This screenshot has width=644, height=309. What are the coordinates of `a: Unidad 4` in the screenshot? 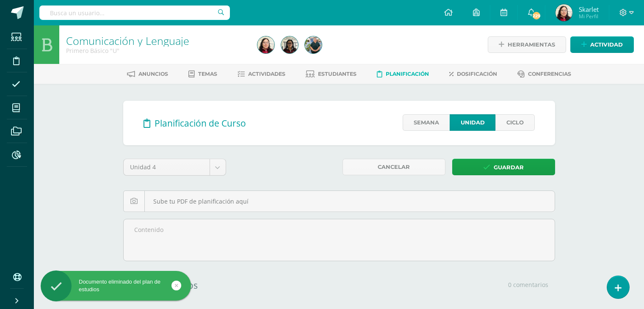 It's located at (174, 167).